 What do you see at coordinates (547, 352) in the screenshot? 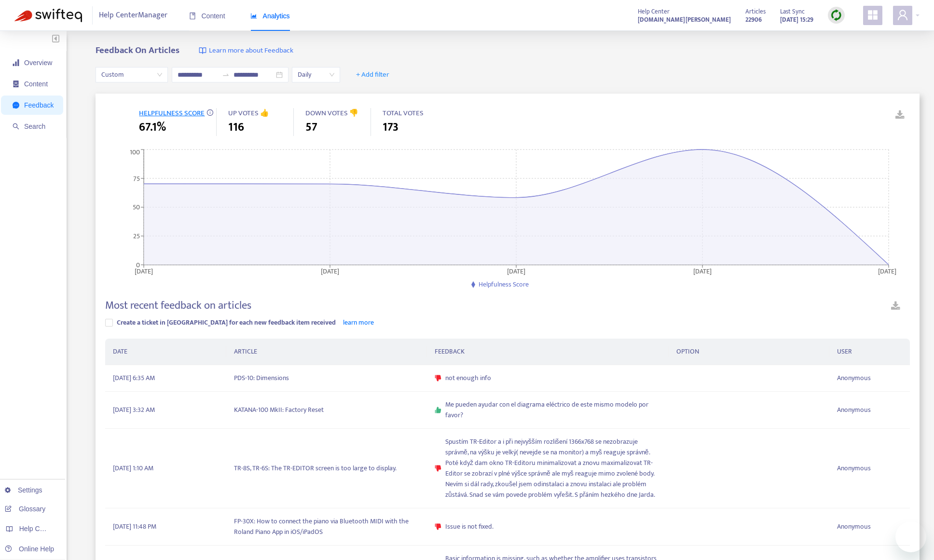
I see `th: FEEDBACK` at bounding box center [547, 352].